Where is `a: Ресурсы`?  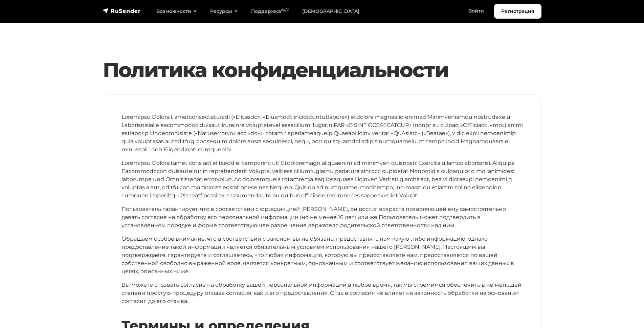
a: Ресурсы is located at coordinates (224, 11).